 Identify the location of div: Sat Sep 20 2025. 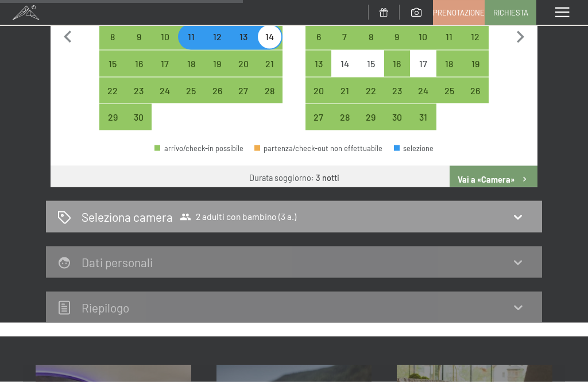
(244, 64).